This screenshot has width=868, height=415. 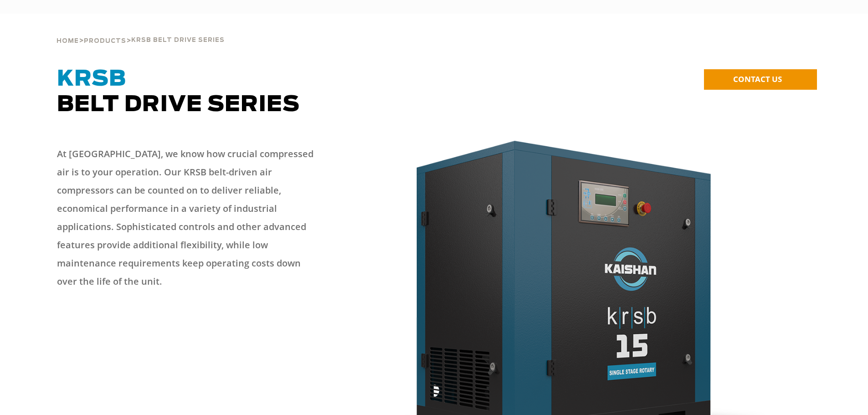 I want to click on a: Products, so click(x=105, y=40).